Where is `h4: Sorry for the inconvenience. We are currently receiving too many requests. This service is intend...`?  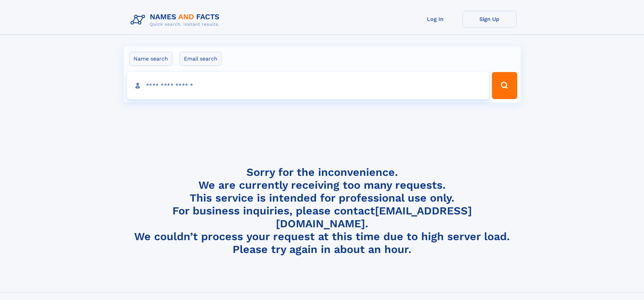 h4: Sorry for the inconvenience. We are currently receiving too many requests. This service is intend... is located at coordinates (322, 211).